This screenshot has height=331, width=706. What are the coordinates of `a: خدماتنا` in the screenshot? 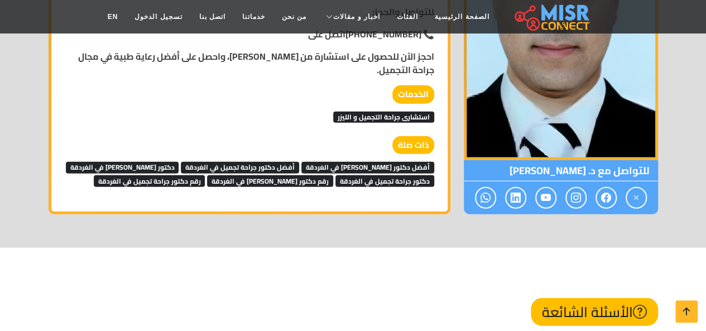 It's located at (253, 17).